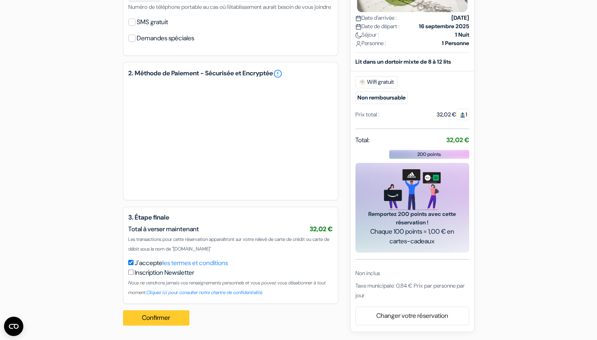  Describe the element at coordinates (367, 35) in the screenshot. I see `span: Séjour :` at that location.